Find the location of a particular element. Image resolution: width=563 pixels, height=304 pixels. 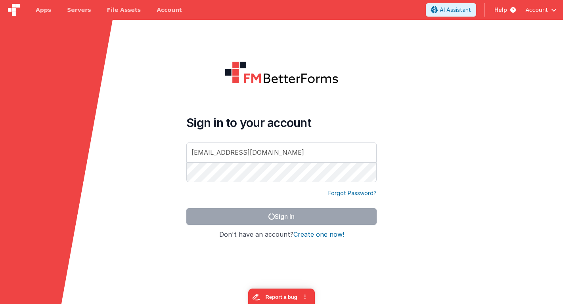

button: Account is located at coordinates (541, 10).